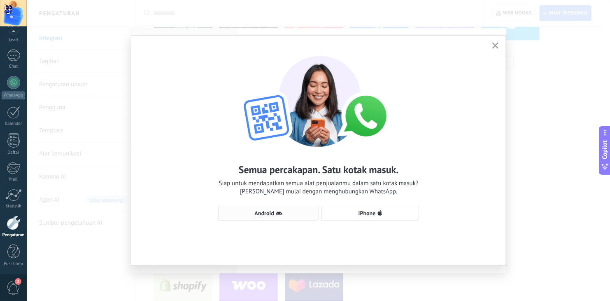 The height and width of the screenshot is (301, 610). Describe the element at coordinates (14, 206) in the screenshot. I see `div: Statistik` at that location.